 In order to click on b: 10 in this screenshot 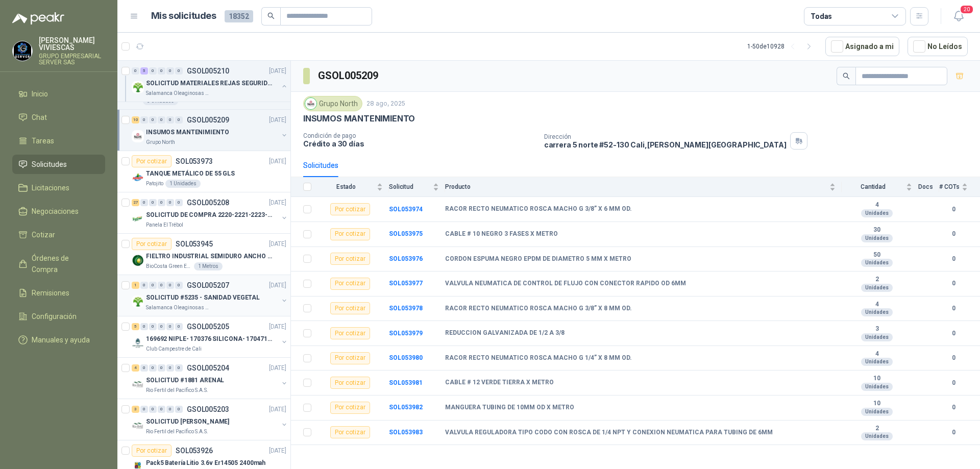, I will do `click(877, 379)`.